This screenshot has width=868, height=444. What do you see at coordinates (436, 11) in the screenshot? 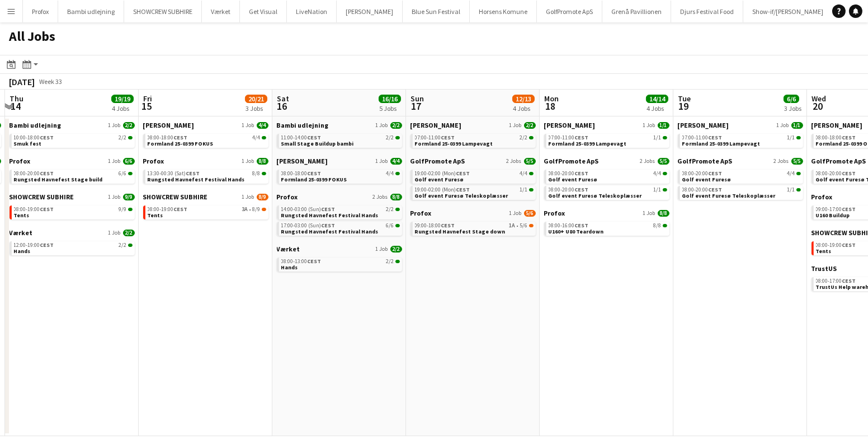
I see `button: Blue Sun Festival` at bounding box center [436, 11].